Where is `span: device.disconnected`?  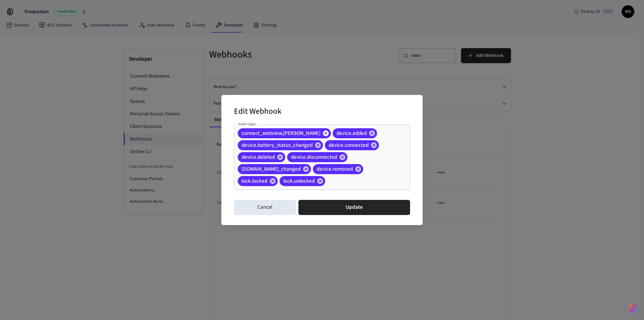 span: device.disconnected is located at coordinates (314, 157).